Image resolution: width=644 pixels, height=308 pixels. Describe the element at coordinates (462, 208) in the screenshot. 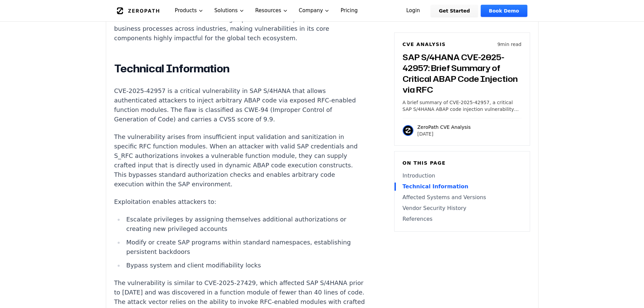

I see `a: Vendor Security History` at that location.